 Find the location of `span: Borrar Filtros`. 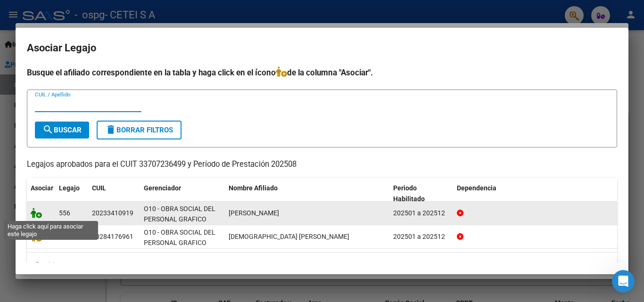

span: Borrar Filtros is located at coordinates (139, 130).